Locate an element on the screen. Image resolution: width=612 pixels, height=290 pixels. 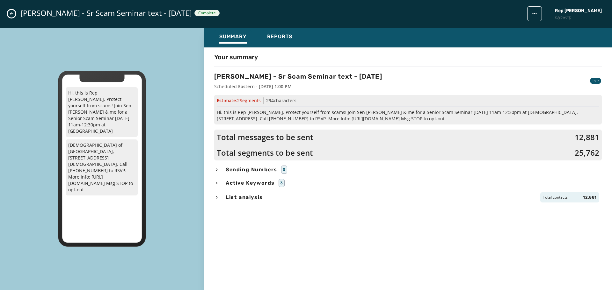
div: P2P is located at coordinates (596, 81).